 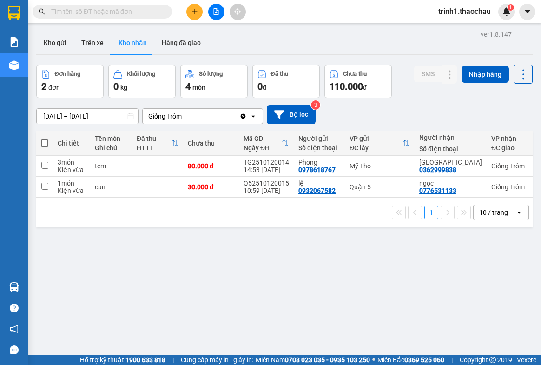 I want to click on div: Người nhận, so click(x=450, y=138).